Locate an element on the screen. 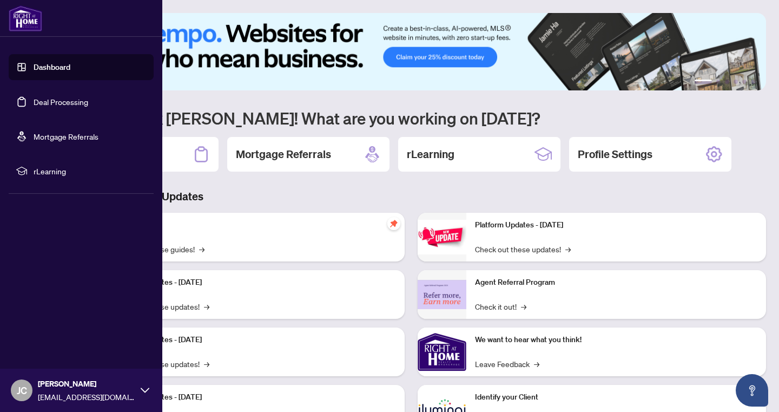 Image resolution: width=779 pixels, height=412 pixels. p: Identify your Client is located at coordinates (616, 397).